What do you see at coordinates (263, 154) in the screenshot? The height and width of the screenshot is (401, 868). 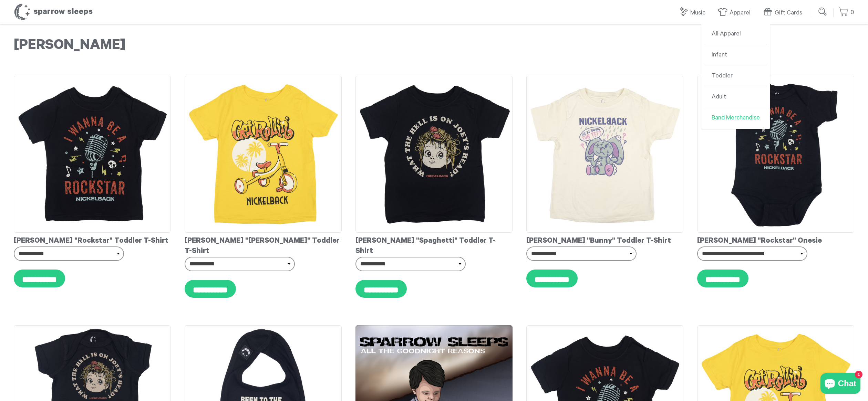 I see `img: Nickelback-GetRollinToddlerT-shirt_grande.jpg` at bounding box center [263, 154].